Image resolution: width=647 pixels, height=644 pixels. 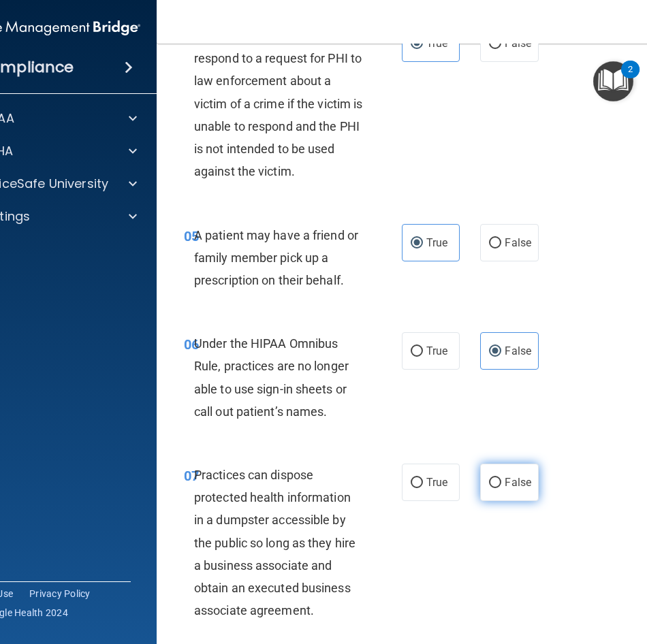 I want to click on span: 04, so click(x=191, y=37).